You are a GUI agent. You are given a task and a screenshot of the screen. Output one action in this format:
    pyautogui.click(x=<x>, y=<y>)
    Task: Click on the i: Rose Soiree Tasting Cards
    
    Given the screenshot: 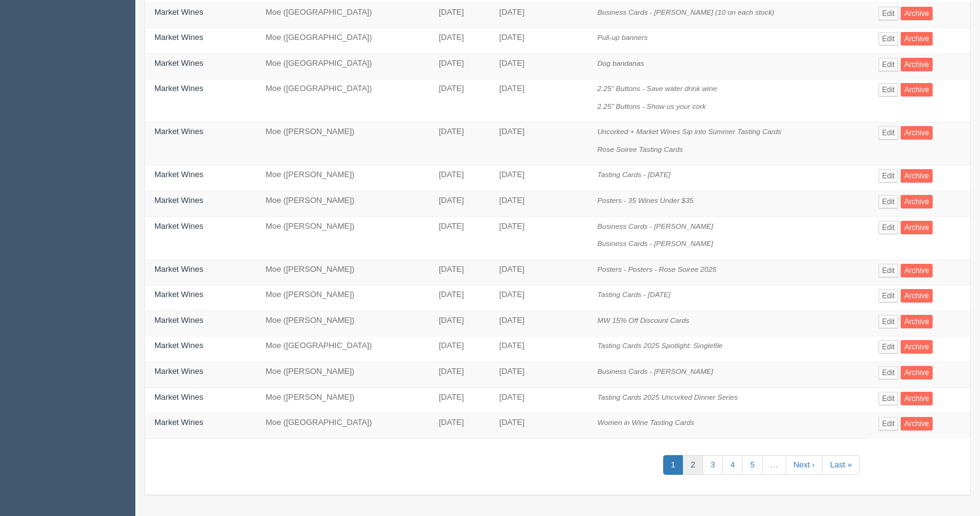 What is the action you would take?
    pyautogui.click(x=640, y=149)
    